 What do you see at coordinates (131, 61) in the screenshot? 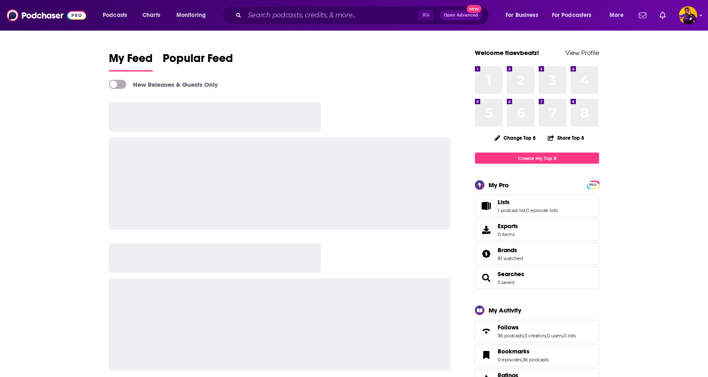
I see `a: My Feed` at bounding box center [131, 61].